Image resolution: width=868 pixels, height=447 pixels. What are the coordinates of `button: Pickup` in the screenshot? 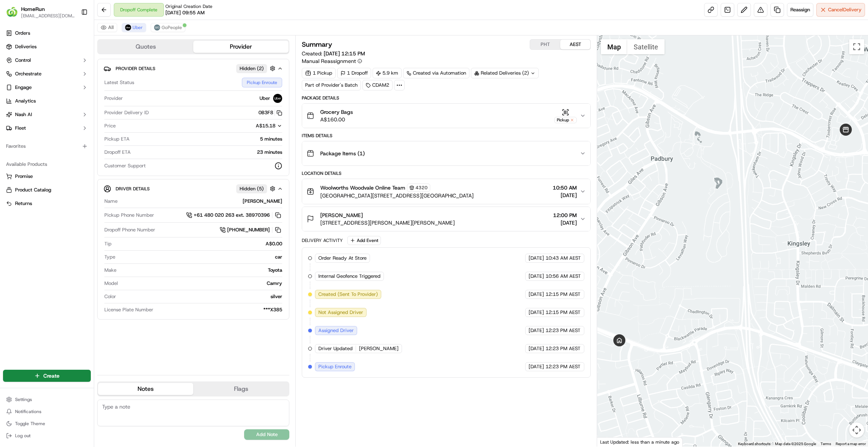 It's located at (566, 115).